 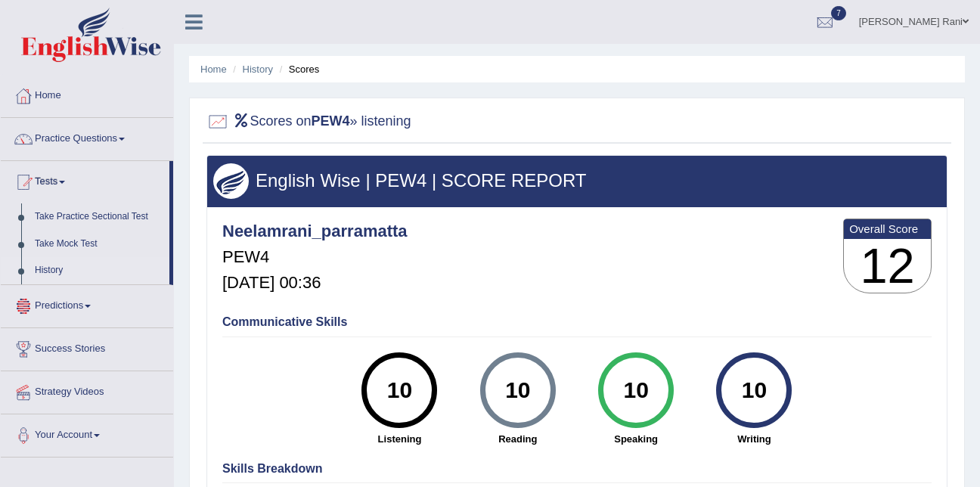 I want to click on strong: Listening, so click(x=399, y=438).